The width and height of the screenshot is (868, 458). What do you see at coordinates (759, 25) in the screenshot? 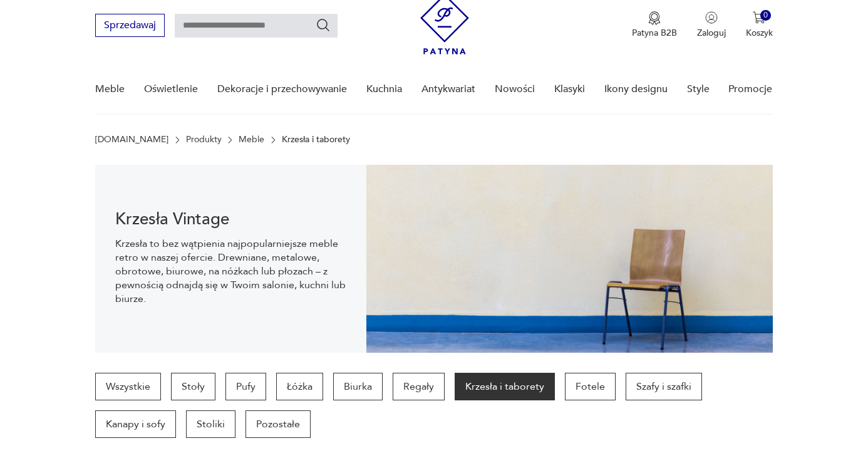
I see `button: 0Koszyk` at bounding box center [759, 25].